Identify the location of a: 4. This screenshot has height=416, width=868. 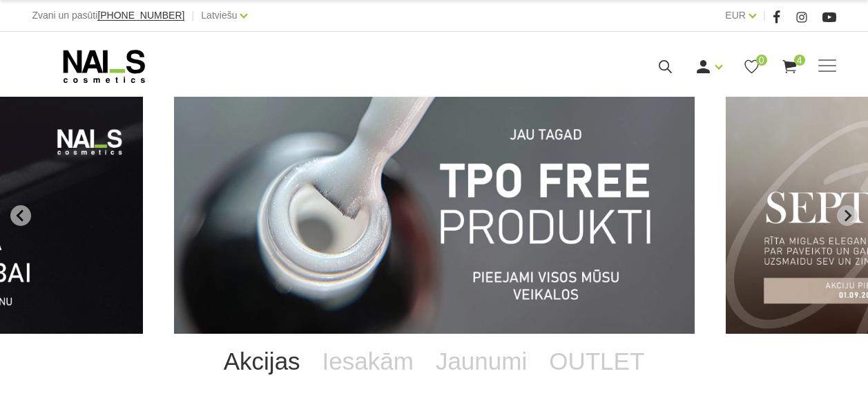
(790, 66).